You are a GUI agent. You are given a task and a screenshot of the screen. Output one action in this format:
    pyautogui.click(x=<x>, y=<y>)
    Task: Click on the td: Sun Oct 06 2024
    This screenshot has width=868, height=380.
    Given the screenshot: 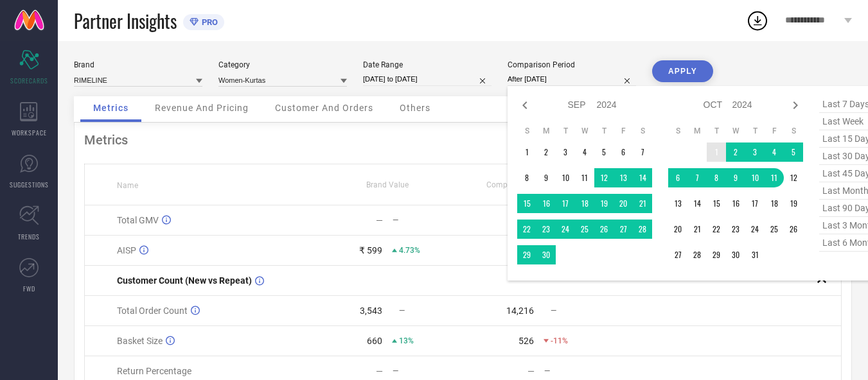 What is the action you would take?
    pyautogui.click(x=678, y=178)
    